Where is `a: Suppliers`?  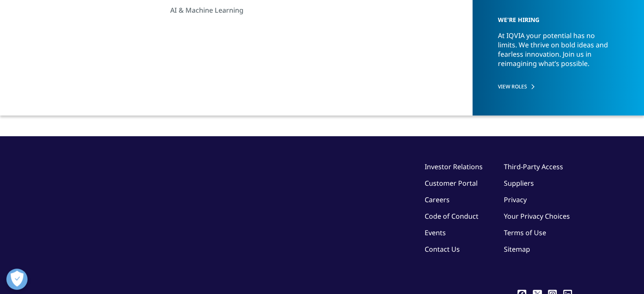 a: Suppliers is located at coordinates (519, 183).